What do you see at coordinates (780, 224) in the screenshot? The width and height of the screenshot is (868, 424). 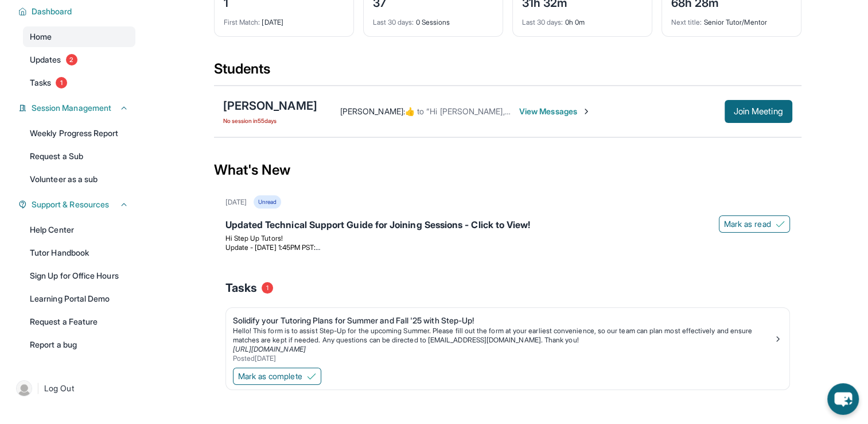 I see `img: Mark as read` at bounding box center [780, 224].